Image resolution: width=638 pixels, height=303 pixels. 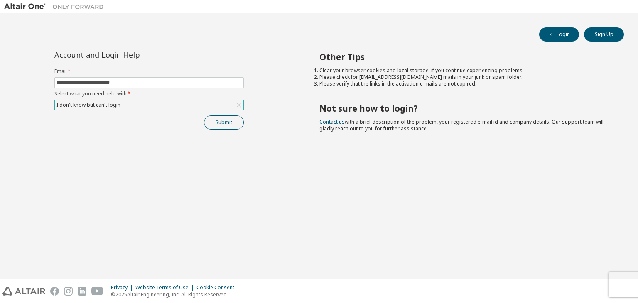 I want to click on div: Privacy, so click(x=123, y=288).